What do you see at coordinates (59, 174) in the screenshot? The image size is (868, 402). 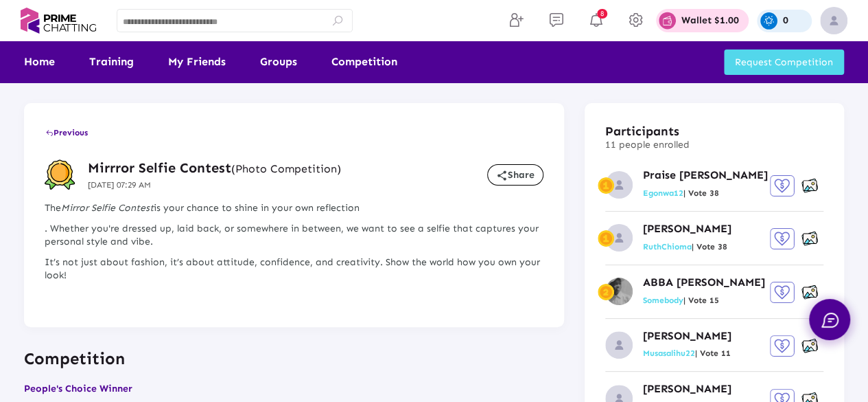 I see `img: competition-badge.svg` at bounding box center [59, 174].